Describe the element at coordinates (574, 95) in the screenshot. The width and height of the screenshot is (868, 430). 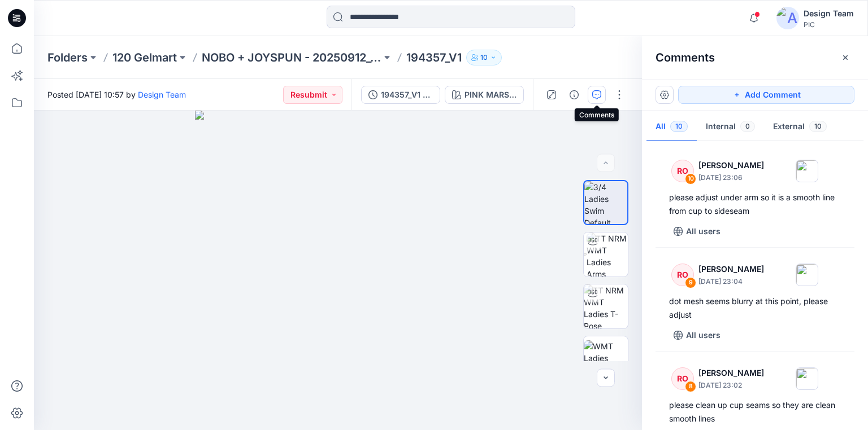
I see `button: Details` at that location.